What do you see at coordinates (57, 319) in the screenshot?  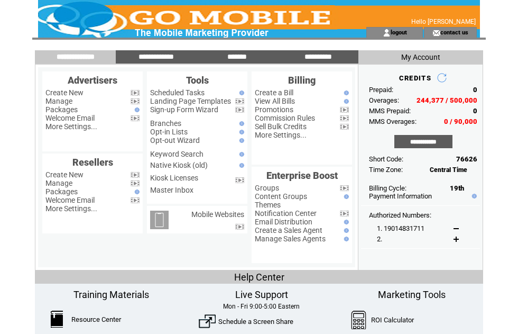 I see `img: ResourceCenter.png` at bounding box center [57, 319].